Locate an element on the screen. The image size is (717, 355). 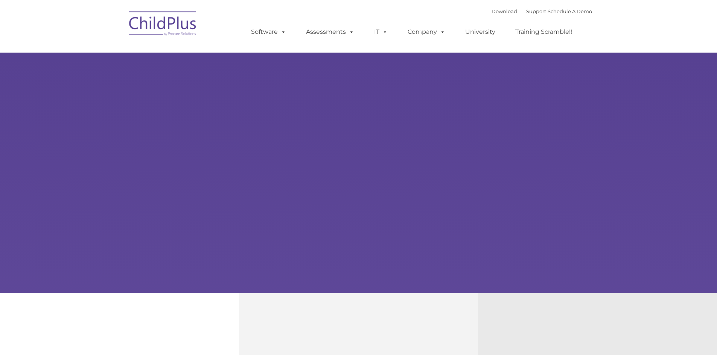
img: ChildPlus by Procare Solutions is located at coordinates (163, 25).